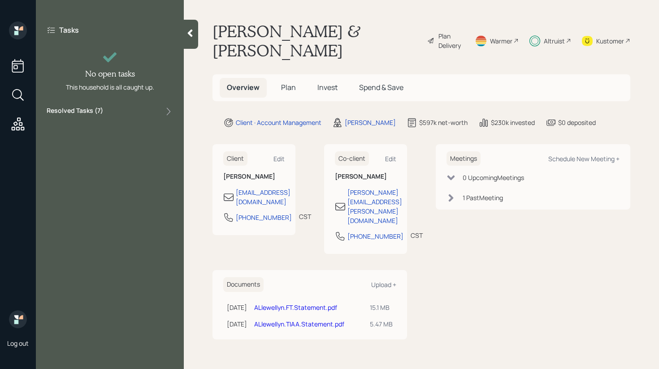  What do you see at coordinates (443, 122) in the screenshot?
I see `div: $597k net-worth` at bounding box center [443, 122].